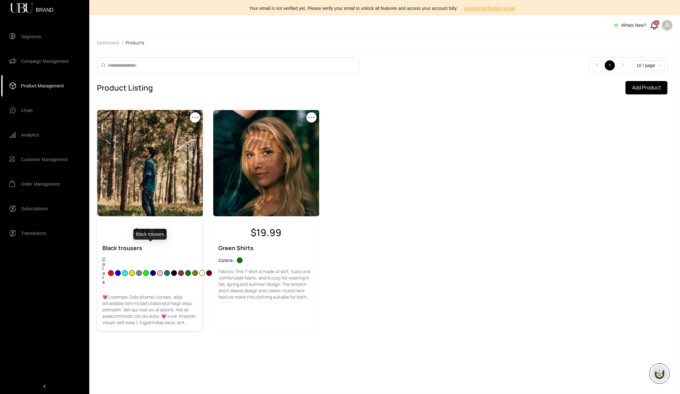  Describe the element at coordinates (45, 8) in the screenshot. I see `span: BRAND` at that location.